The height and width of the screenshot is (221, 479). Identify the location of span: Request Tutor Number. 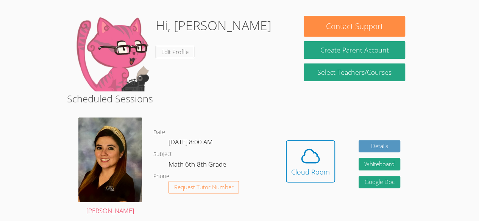
(204, 187).